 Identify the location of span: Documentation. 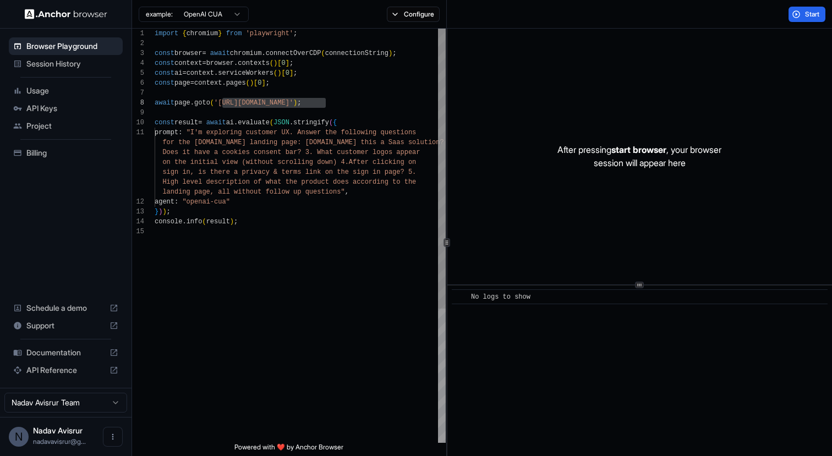
(65, 353).